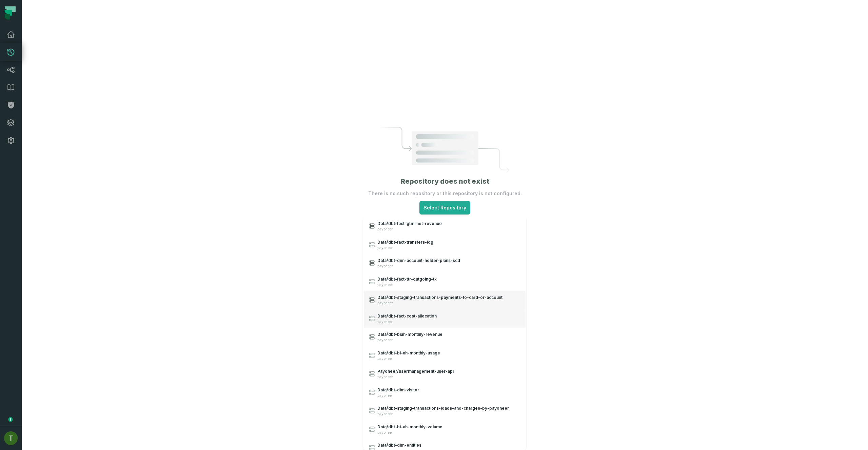 The height and width of the screenshot is (450, 868). What do you see at coordinates (416, 371) in the screenshot?
I see `span: Payoneer/usermanagement-user-api` at bounding box center [416, 371].